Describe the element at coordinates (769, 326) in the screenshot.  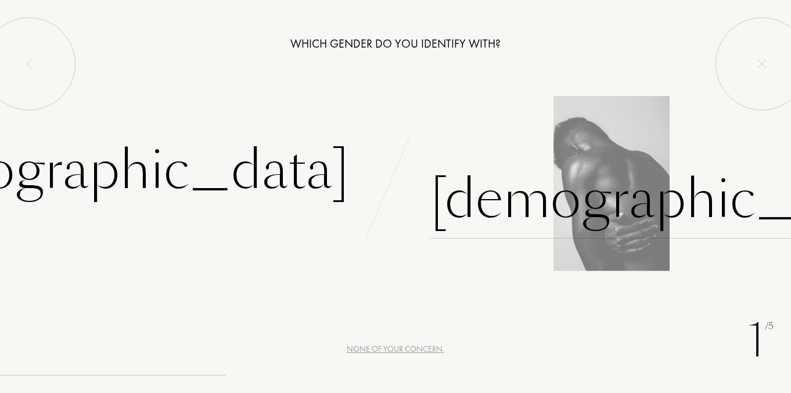
I see `span: /5` at that location.